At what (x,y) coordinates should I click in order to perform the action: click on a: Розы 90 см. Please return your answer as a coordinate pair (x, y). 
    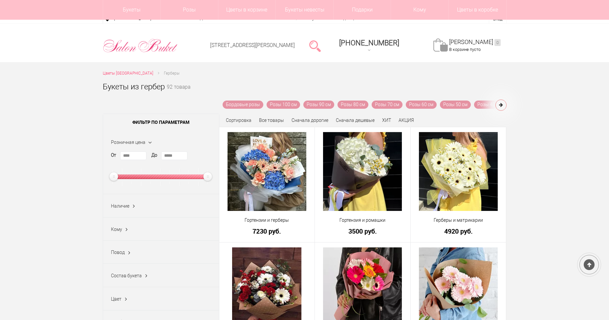
    Looking at the image, I should click on (319, 104).